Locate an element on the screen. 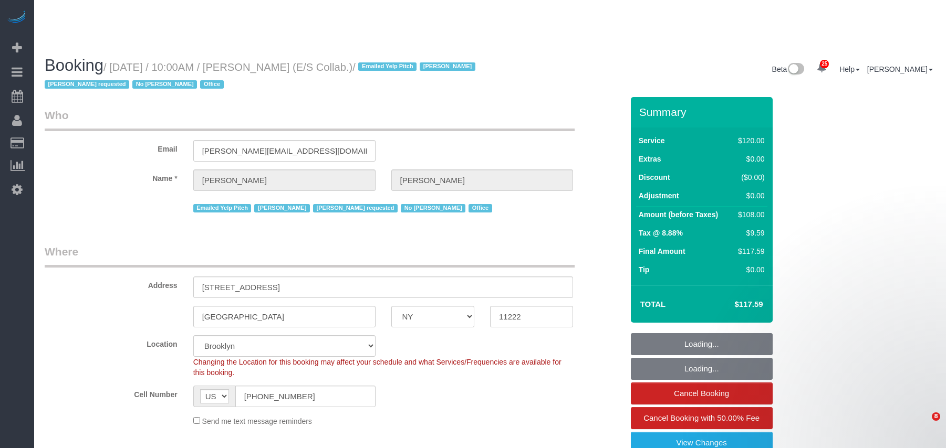 The image size is (946, 448). input: Cell Number is located at coordinates (305, 396).